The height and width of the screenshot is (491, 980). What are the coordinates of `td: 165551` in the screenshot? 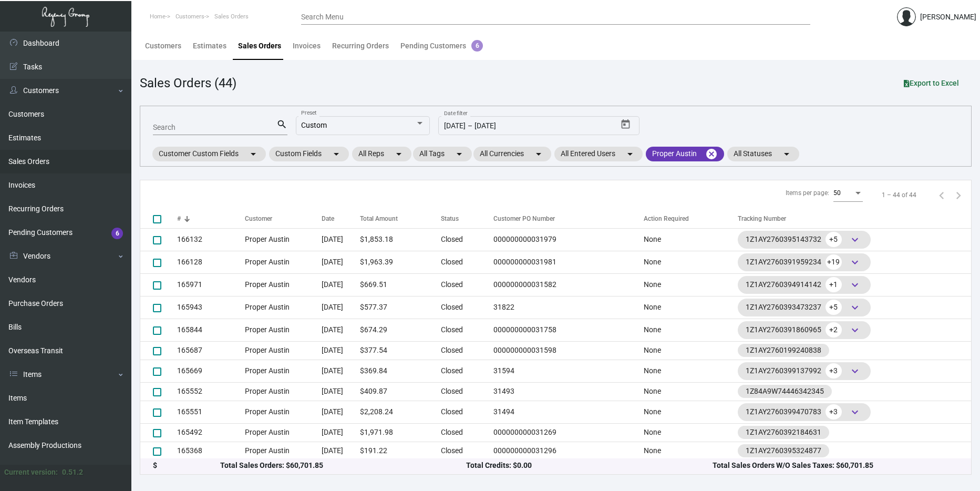 It's located at (211, 412).